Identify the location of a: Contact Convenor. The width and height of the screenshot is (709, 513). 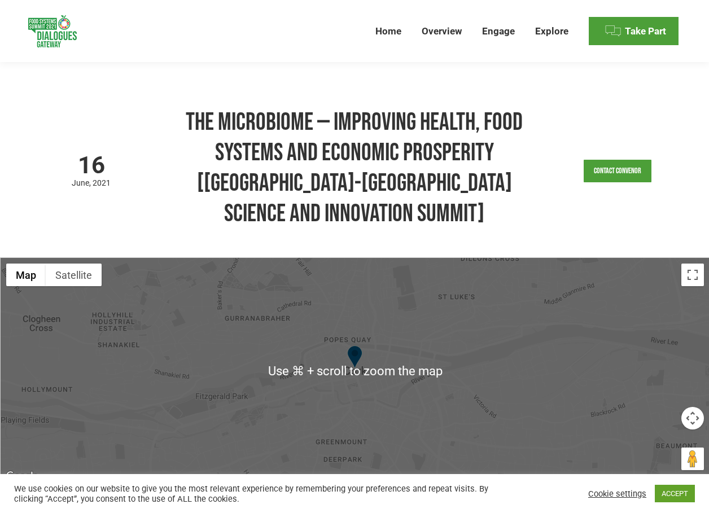
(617, 171).